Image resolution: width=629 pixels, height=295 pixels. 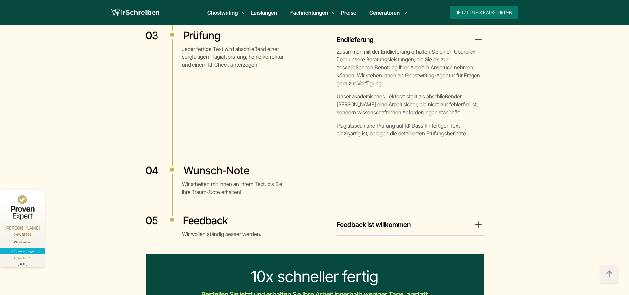 I want to click on p: Plagiatsscan und Prüfung auf KI: Dass Ihr fertiger Text einzigartig ist, belegen die detaillierte..., so click(x=410, y=130).